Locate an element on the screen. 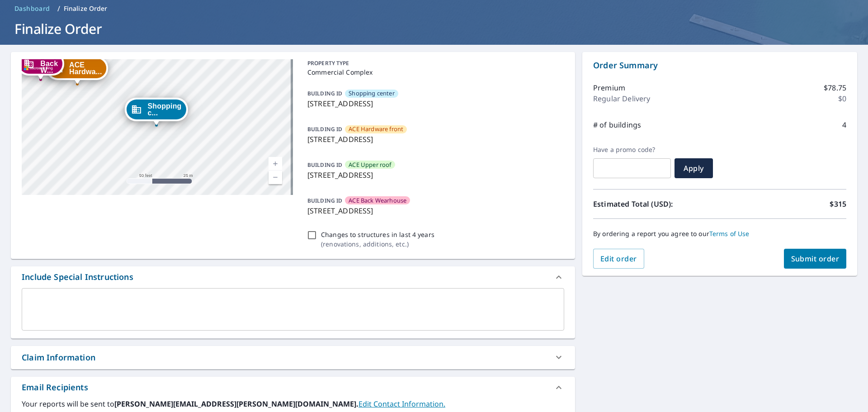  div: Dropped pin, building Shopping center, Commercial property, 92-8696 Mamalahoa Hwy Ocean View, HI ... is located at coordinates (156, 112).